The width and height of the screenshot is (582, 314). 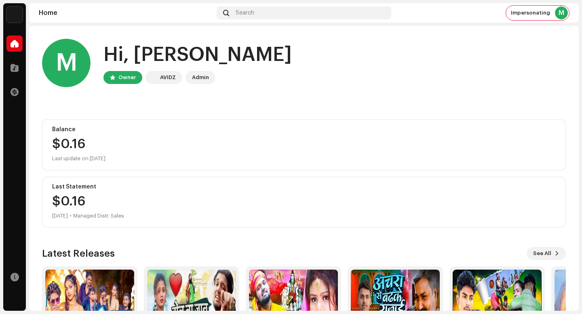 What do you see at coordinates (168, 78) in the screenshot?
I see `div: AVIDZ` at bounding box center [168, 78].